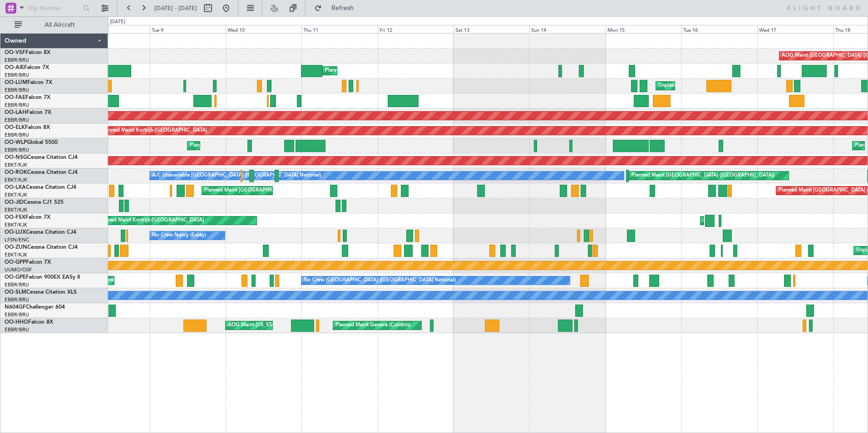 The image size is (868, 433). What do you see at coordinates (59, 25) in the screenshot?
I see `span: All Aircraft` at bounding box center [59, 25].